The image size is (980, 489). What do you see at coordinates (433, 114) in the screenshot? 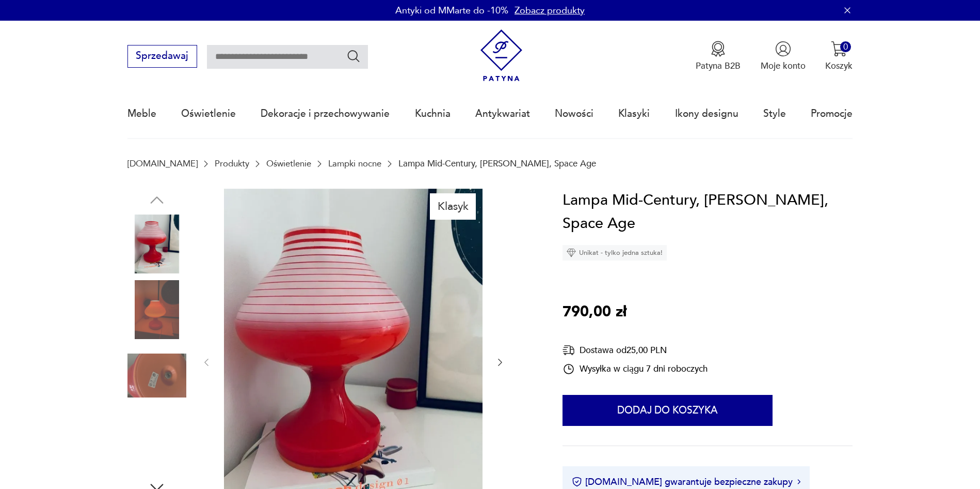
I see `a: Kuchnia` at bounding box center [433, 114].